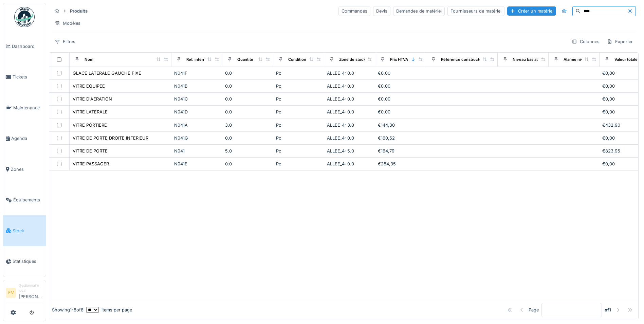 The height and width of the screenshot is (324, 644). What do you see at coordinates (79, 11) in the screenshot?
I see `strong: Produits` at bounding box center [79, 11].